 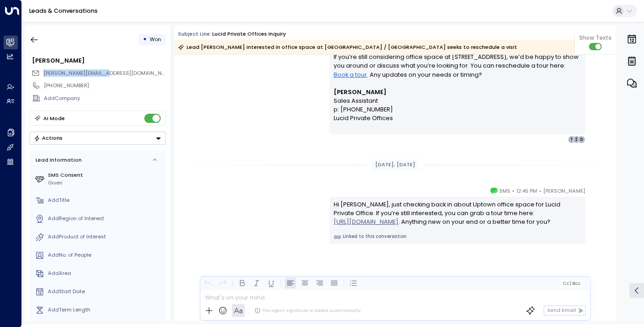 I want to click on a: Leads & Conversations, so click(x=64, y=11).